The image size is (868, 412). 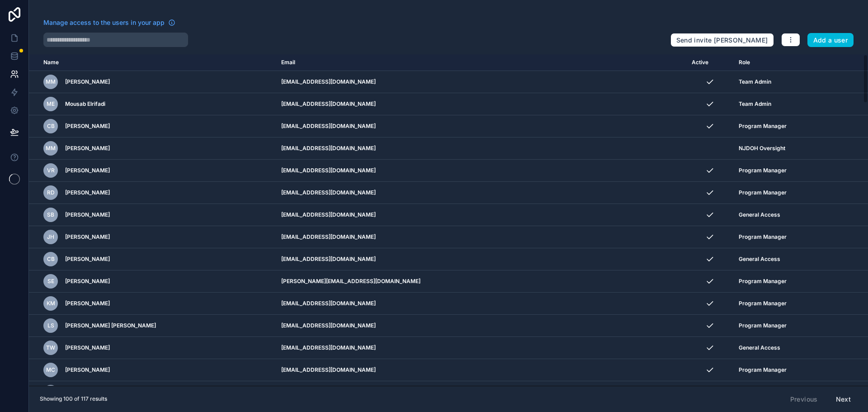 I want to click on th: Email, so click(x=481, y=63).